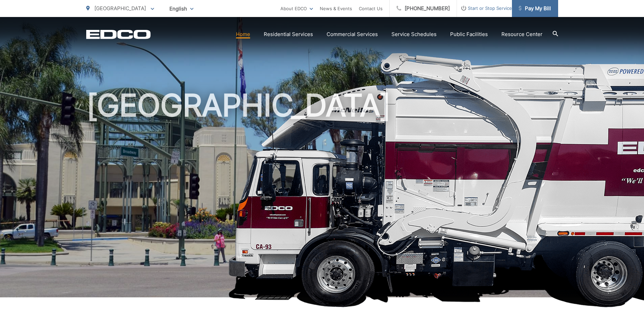 The image size is (644, 314). I want to click on span: English, so click(181, 9).